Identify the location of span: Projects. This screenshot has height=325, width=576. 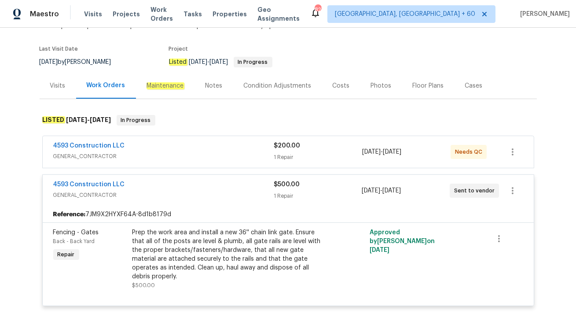
(126, 14).